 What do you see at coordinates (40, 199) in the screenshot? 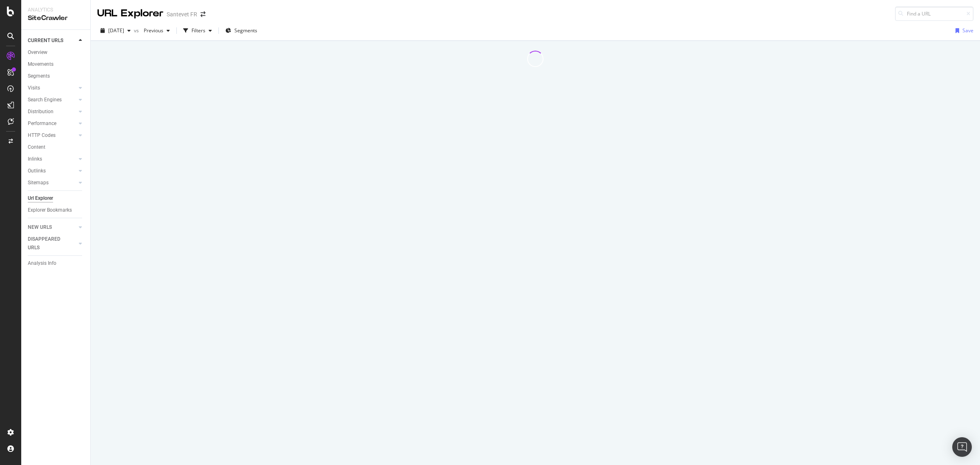
I see `div: Url Explorer` at bounding box center [40, 199].